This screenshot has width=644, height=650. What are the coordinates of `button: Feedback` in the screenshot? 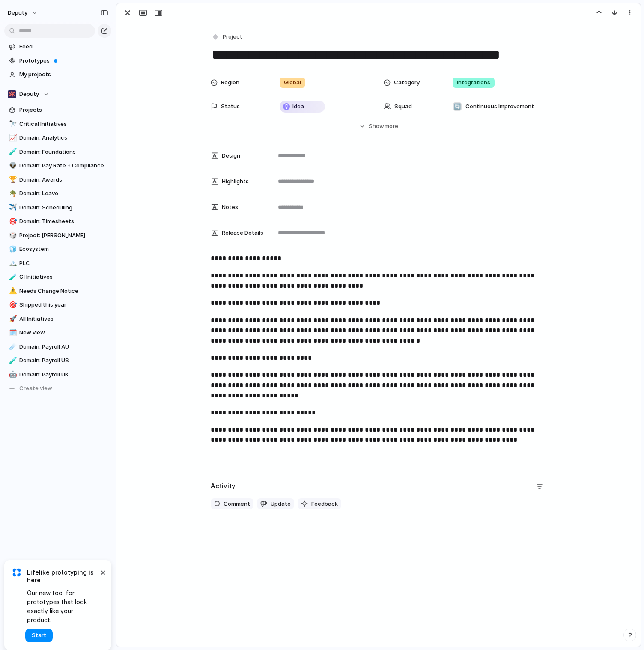 It's located at (320, 505).